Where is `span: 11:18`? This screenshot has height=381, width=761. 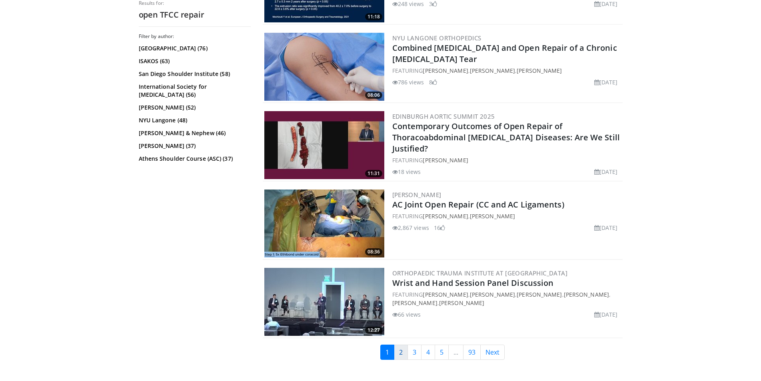
span: 11:18 is located at coordinates (373, 17).